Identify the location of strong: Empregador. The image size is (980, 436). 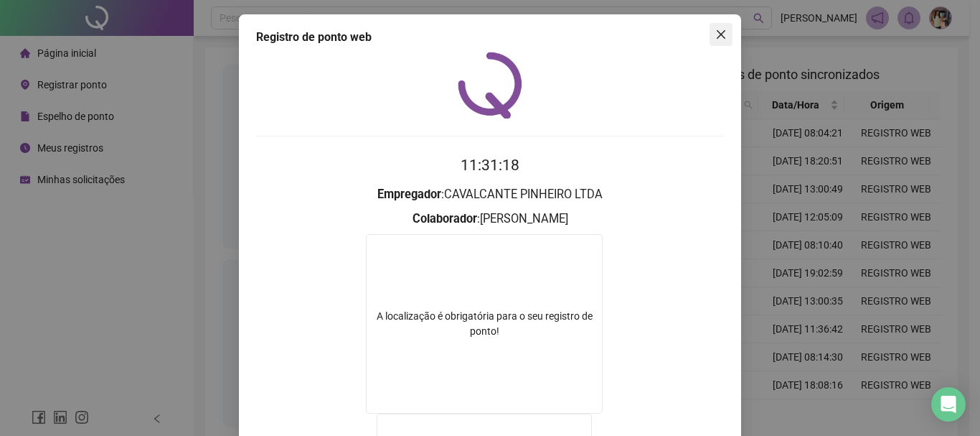
(409, 194).